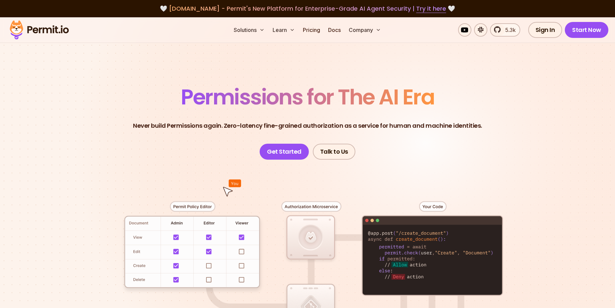  I want to click on button: Solutions, so click(249, 30).